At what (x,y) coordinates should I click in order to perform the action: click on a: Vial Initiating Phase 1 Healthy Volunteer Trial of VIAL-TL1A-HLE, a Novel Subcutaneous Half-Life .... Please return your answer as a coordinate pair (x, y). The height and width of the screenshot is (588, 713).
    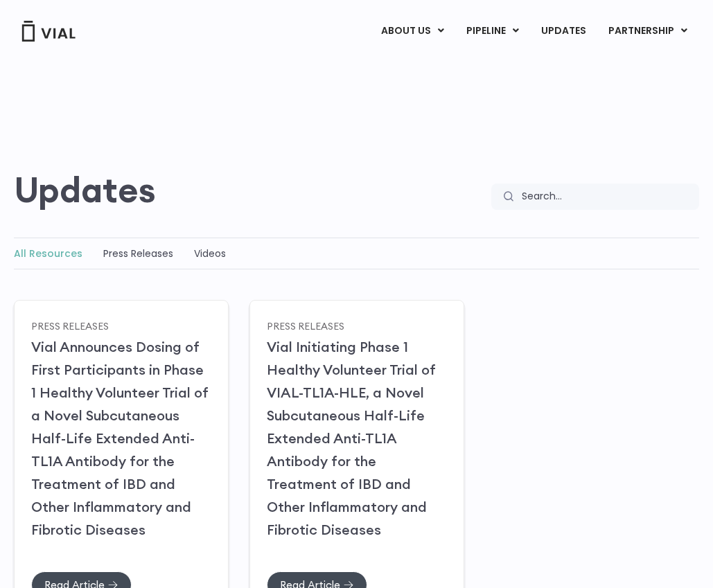
    Looking at the image, I should click on (351, 438).